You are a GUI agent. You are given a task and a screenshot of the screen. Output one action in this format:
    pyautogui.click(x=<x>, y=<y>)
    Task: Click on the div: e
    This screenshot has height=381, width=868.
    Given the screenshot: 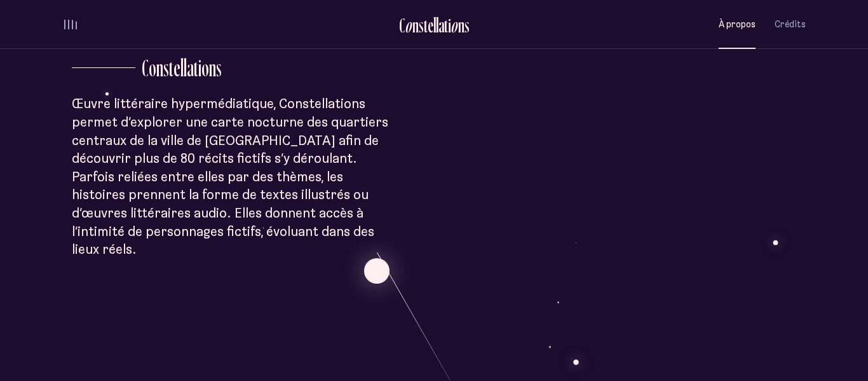 What is the action you would take?
    pyautogui.click(x=430, y=25)
    